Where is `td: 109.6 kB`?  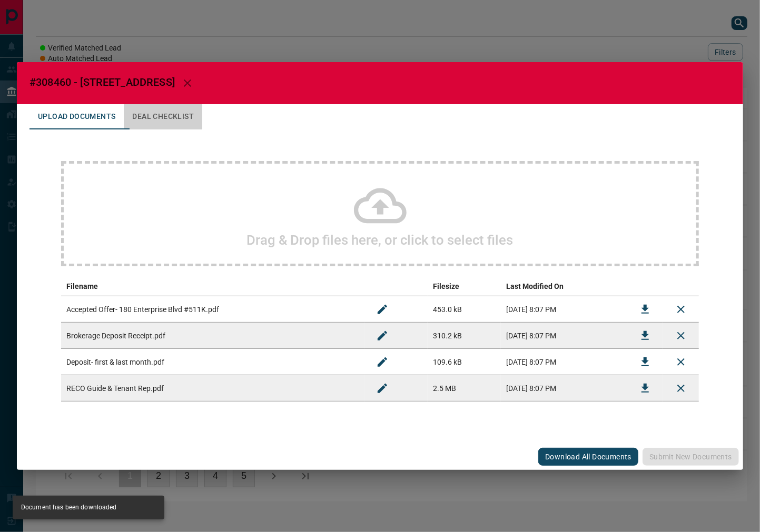 td: 109.6 kB is located at coordinates (464, 362).